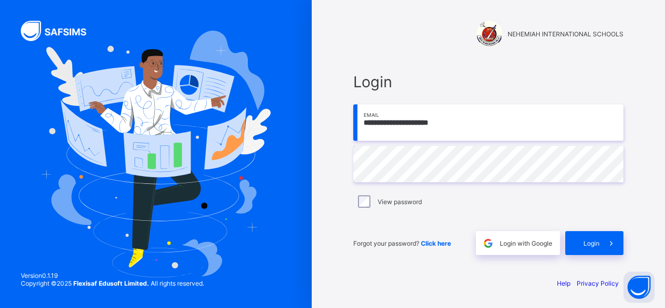 The height and width of the screenshot is (308, 665). Describe the element at coordinates (488, 243) in the screenshot. I see `img: google.396cfc9801f0270233282035f929180a.svg` at that location.